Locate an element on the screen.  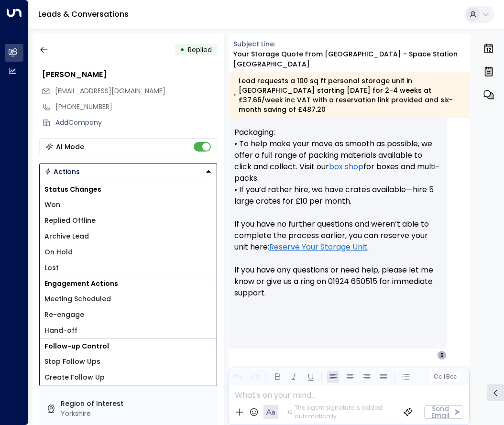
div: The agent signature is added automatically is located at coordinates (342, 412).